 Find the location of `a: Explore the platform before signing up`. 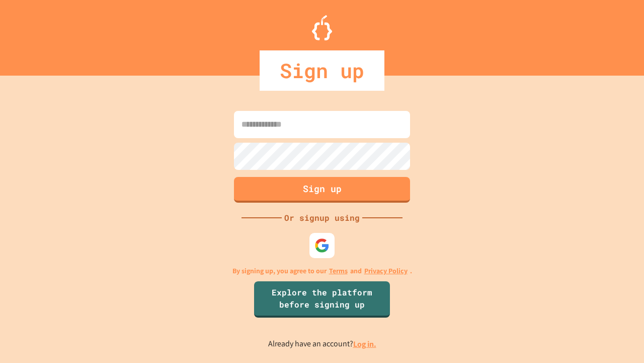

a: Explore the platform before signing up is located at coordinates (322, 299).